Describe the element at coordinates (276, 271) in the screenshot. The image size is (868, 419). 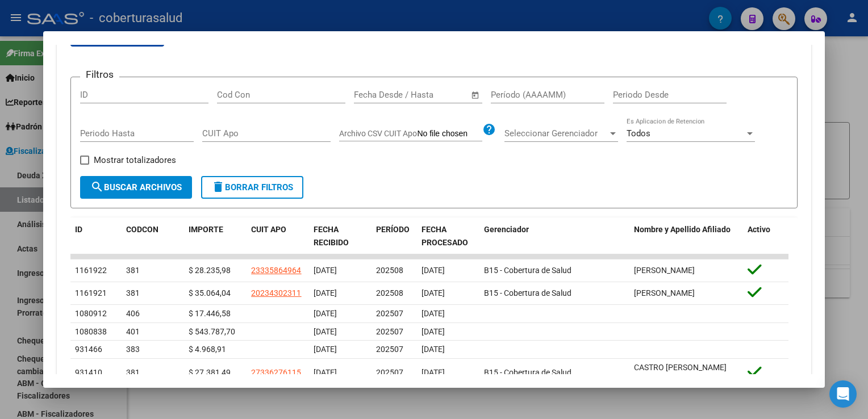
I see `span: 23335864964` at that location.